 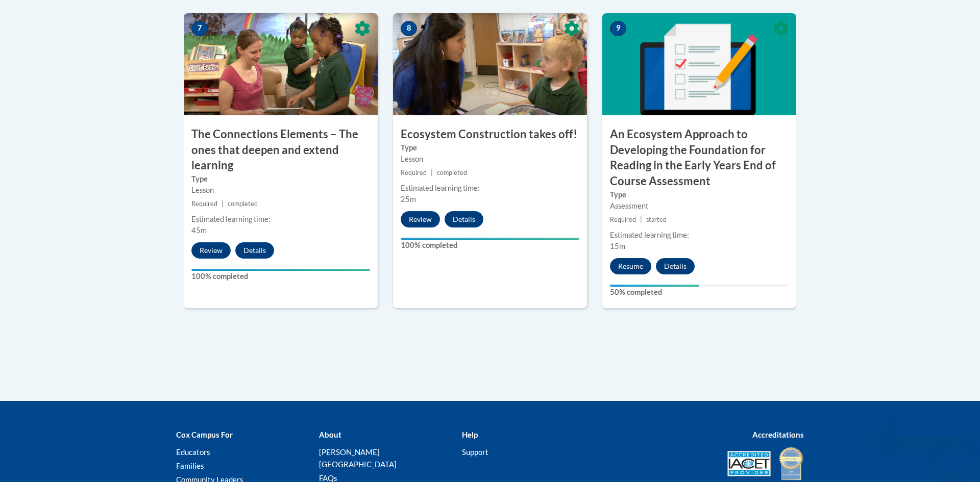 What do you see at coordinates (630, 267) in the screenshot?
I see `button: Resume` at bounding box center [630, 267].